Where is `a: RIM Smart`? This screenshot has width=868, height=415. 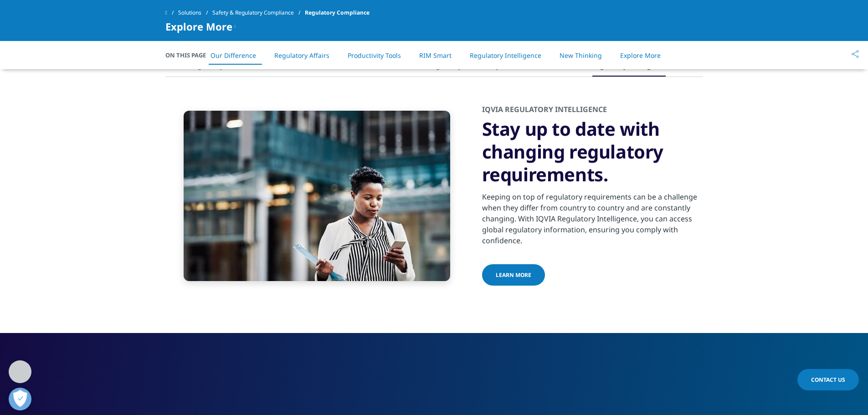
a: RIM Smart is located at coordinates (435, 55).